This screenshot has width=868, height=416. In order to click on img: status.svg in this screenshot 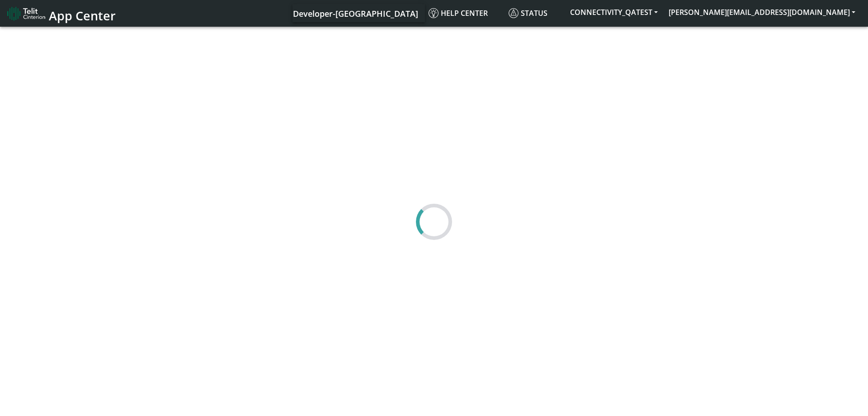, I will do `click(513, 13)`.